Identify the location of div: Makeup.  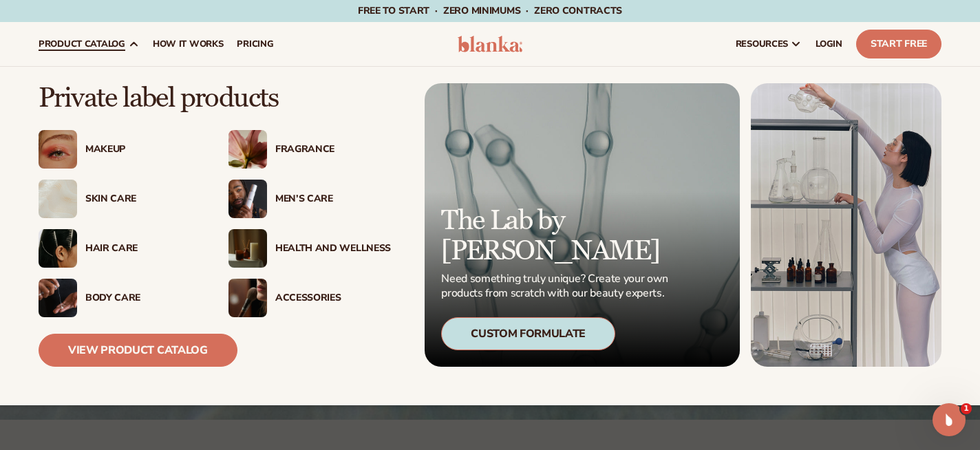
(143, 149).